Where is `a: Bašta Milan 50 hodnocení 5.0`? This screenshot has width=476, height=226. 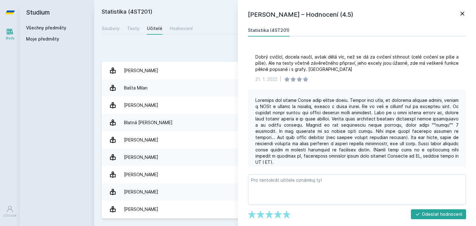
a: Bašta Milan 50 hodnocení 5.0 is located at coordinates (285, 88).